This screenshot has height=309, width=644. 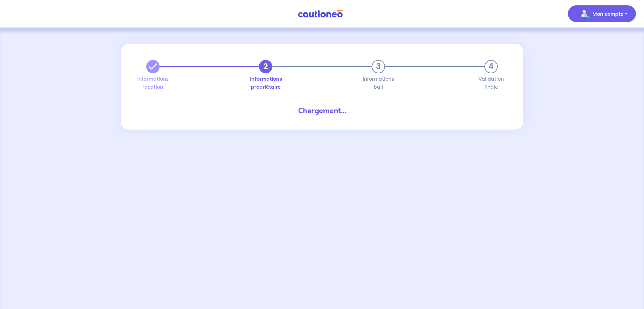 I want to click on p: Mon compte, so click(x=608, y=14).